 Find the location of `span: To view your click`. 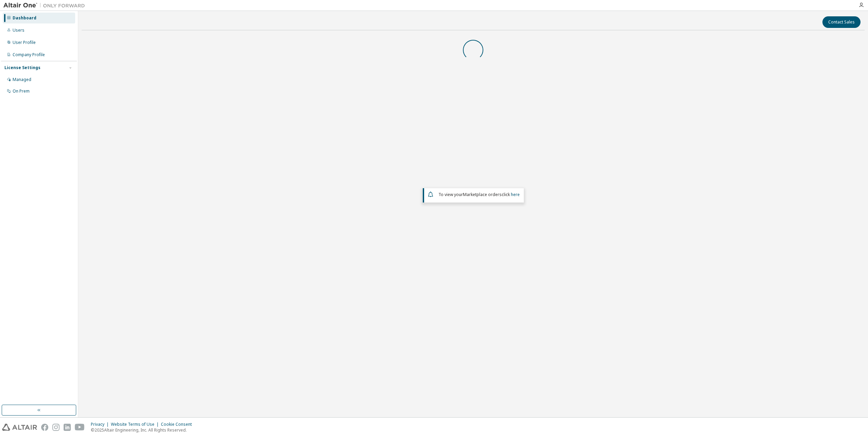

span: To view your click is located at coordinates (479, 194).